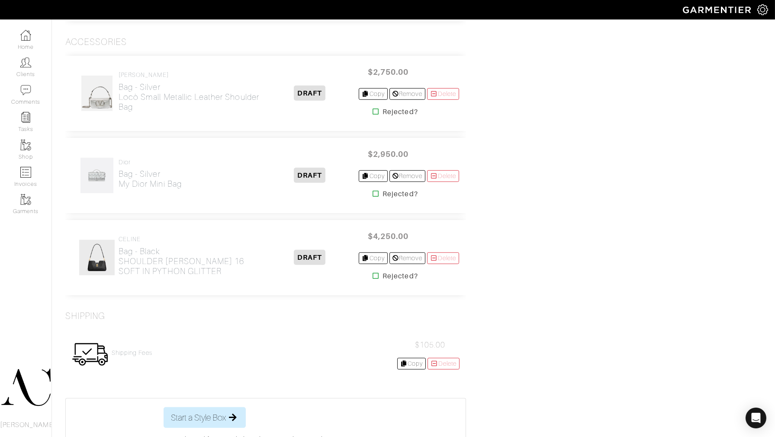 This screenshot has height=437, width=775. What do you see at coordinates (26, 90) in the screenshot?
I see `img: comment-icon-a0a6a9ef722e966f86d9cbdc48e553b5cf19dbc54f86b18d962a5391bc8f6eb6.png` at bounding box center [26, 90].